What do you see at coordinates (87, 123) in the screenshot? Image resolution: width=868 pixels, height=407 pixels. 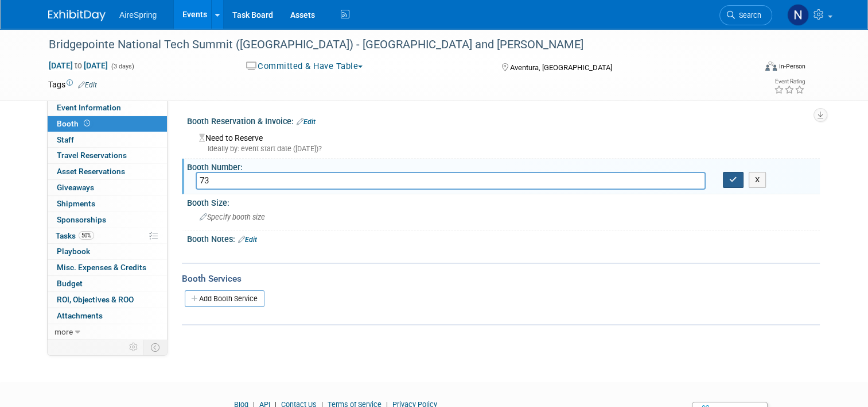 I see `span: Booth not reserved yet` at bounding box center [87, 123].